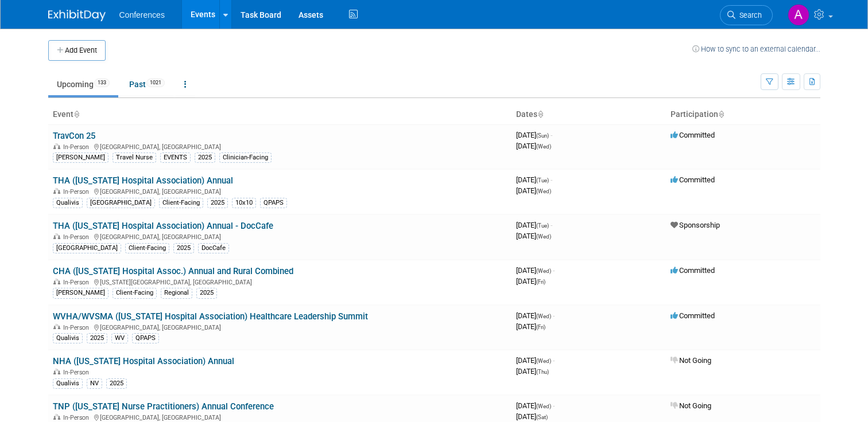  I want to click on div: Clinician-Facing, so click(245, 158).